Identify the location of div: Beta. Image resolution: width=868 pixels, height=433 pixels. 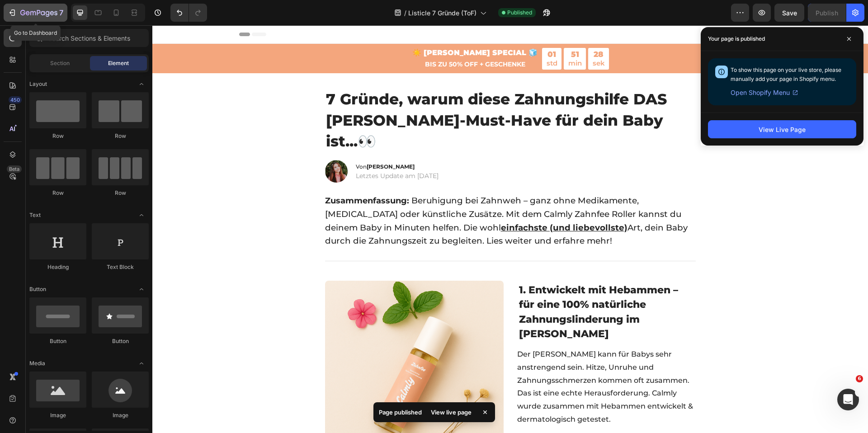
(14, 169).